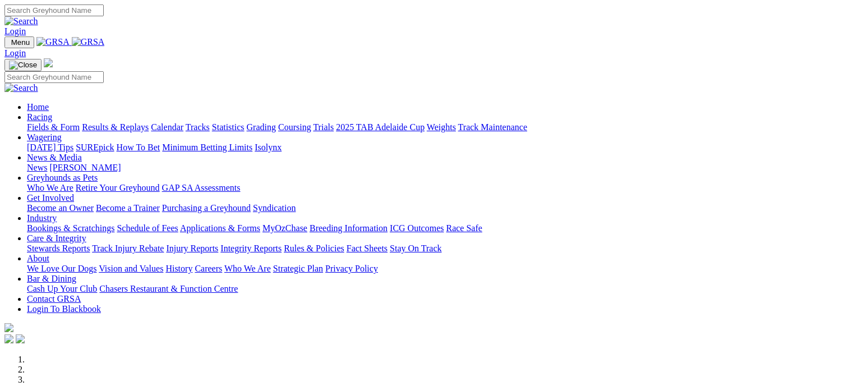 This screenshot has height=386, width=853. Describe the element at coordinates (50, 197) in the screenshot. I see `a: Get Involved` at that location.